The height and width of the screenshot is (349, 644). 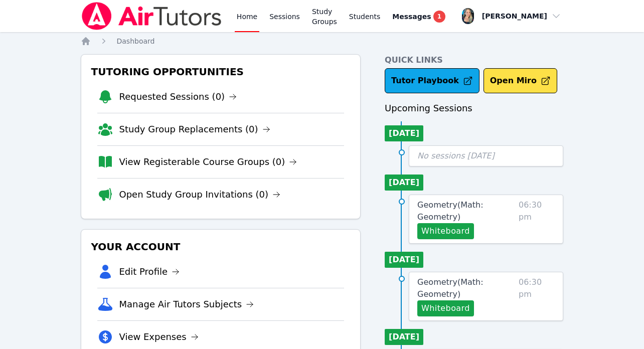 I want to click on h3: Tutoring Opportunities, so click(x=221, y=72).